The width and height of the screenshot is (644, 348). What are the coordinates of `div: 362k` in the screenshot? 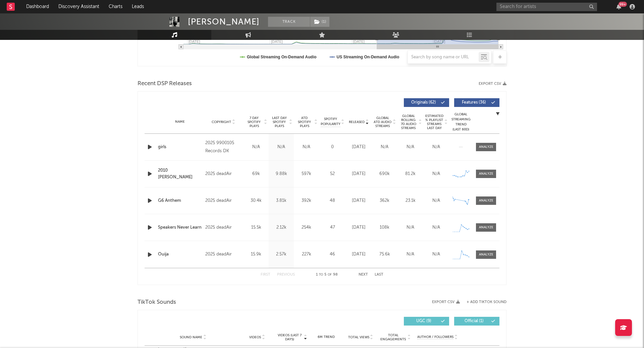 It's located at (384, 201).